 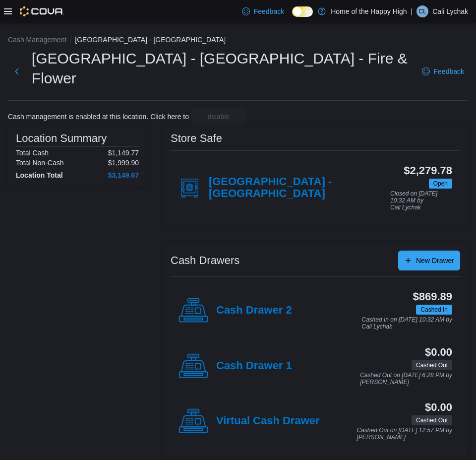 I want to click on p: Cash management is enabled at this location. Click here to, so click(x=98, y=116).